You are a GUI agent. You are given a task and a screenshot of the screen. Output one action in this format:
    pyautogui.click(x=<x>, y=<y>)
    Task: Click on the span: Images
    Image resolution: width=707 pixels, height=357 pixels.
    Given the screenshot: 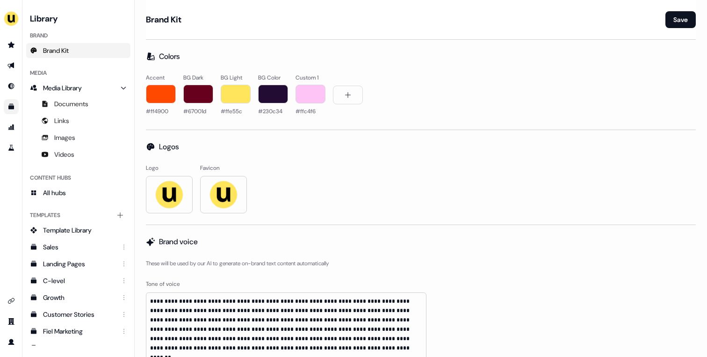 What is the action you would take?
    pyautogui.click(x=65, y=138)
    